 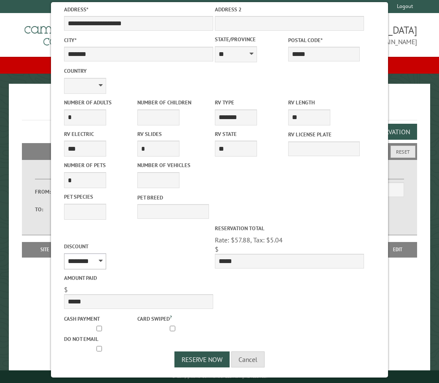 What do you see at coordinates (138, 40) in the screenshot?
I see `label: City` at bounding box center [138, 40].